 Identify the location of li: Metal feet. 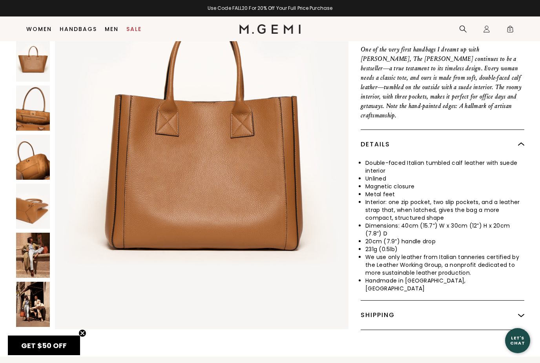
(445, 194).